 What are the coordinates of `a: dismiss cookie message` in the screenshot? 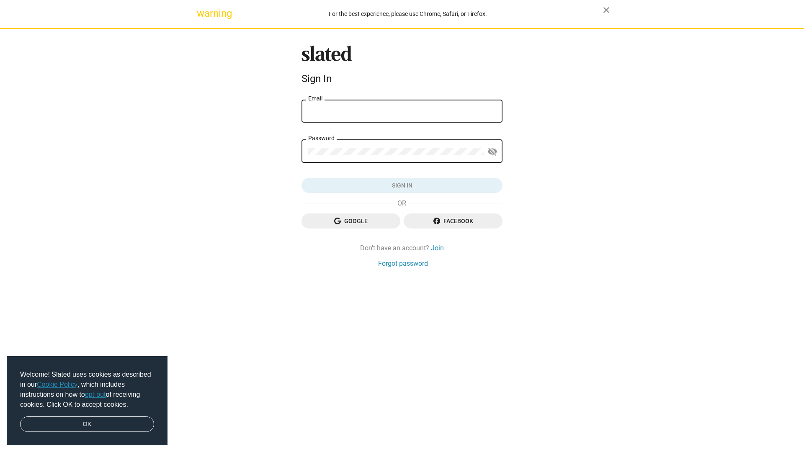 It's located at (87, 424).